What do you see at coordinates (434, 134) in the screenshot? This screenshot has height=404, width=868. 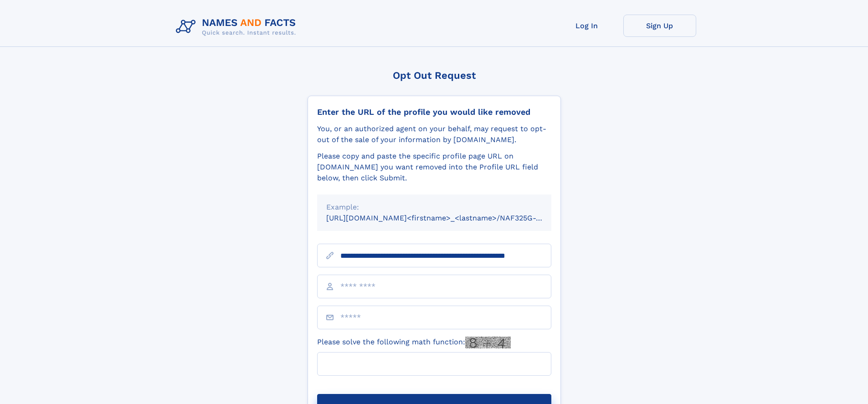 I see `div: You, or an authorized agent on your behalf, may request to opt-out of the sale of your informatio...` at bounding box center [434, 134].